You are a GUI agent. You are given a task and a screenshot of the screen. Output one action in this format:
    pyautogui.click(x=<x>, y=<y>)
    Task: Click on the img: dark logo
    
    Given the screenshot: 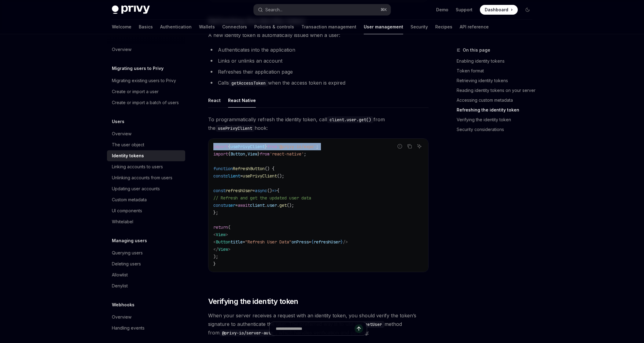 What is the action you would take?
    pyautogui.click(x=131, y=10)
    